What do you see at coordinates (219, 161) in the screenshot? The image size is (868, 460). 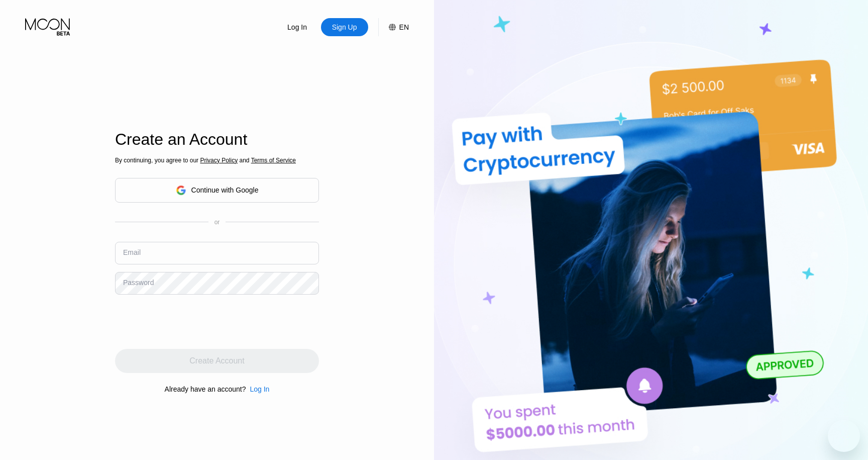 I see `span: Privacy Policy` at bounding box center [219, 161].